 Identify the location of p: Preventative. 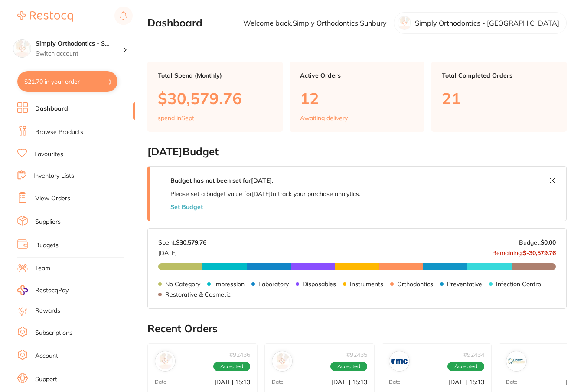
(464, 284).